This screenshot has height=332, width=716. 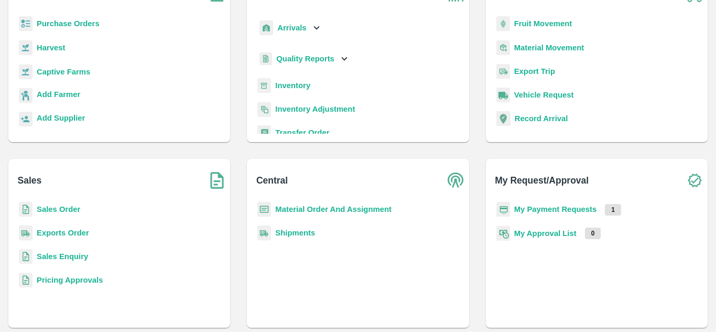 I want to click on img: inventory, so click(x=264, y=109).